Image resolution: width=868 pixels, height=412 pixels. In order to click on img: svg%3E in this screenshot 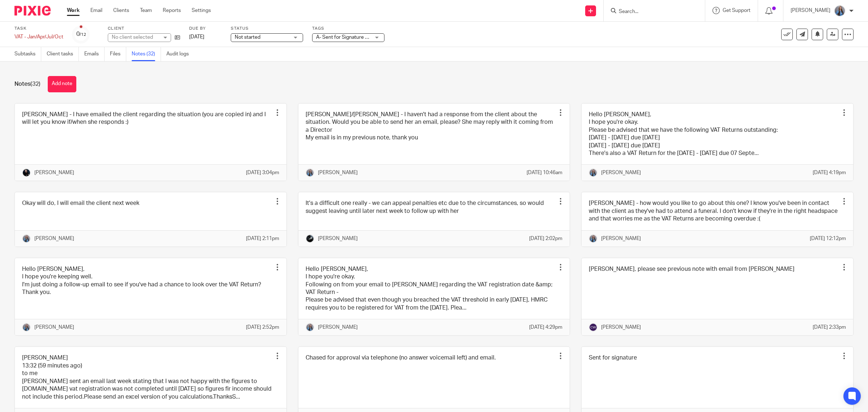, I will do `click(593, 327)`.